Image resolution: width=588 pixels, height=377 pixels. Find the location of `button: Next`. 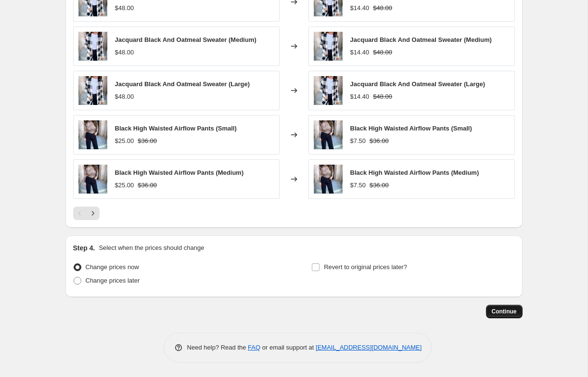

button: Next is located at coordinates (93, 214).